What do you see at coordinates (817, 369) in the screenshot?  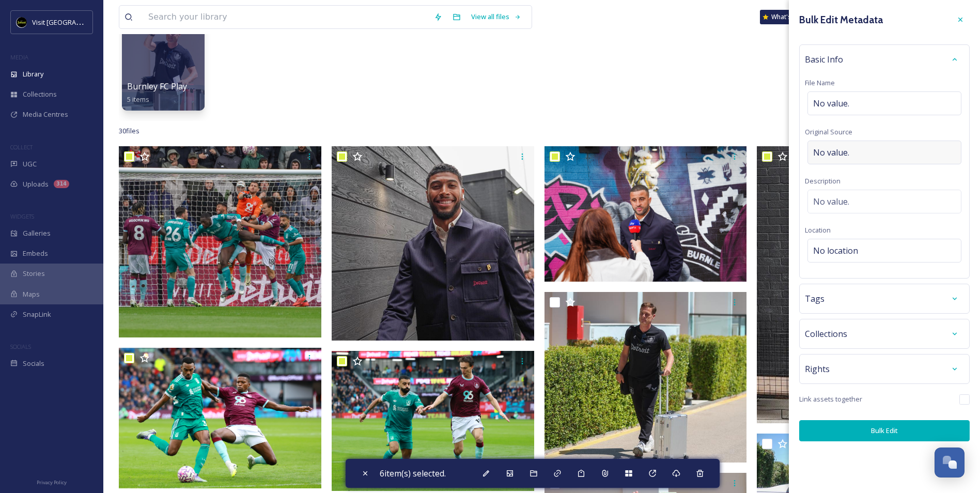 I see `span: Rights` at bounding box center [817, 369].